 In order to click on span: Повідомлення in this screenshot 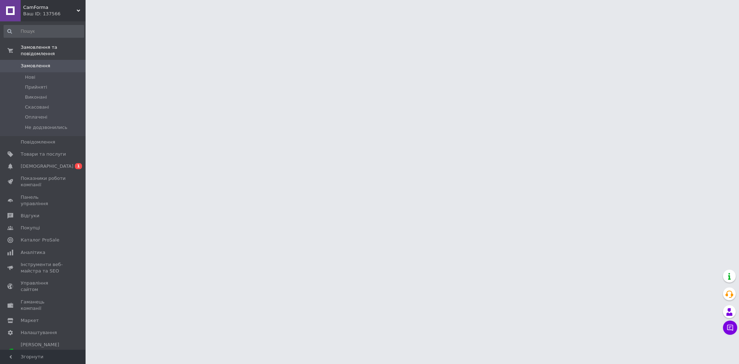, I will do `click(38, 142)`.